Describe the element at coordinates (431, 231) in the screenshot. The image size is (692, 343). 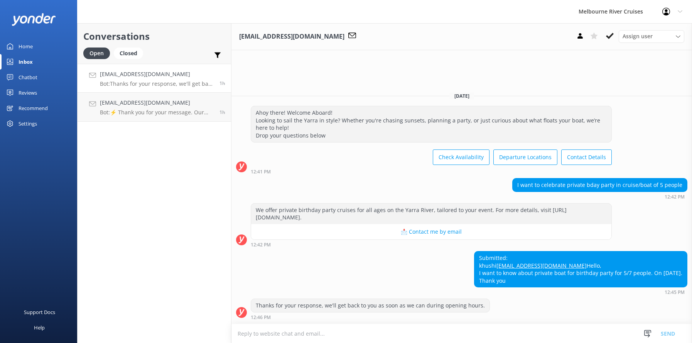
I see `button: 📩 Contact me by email` at that location.